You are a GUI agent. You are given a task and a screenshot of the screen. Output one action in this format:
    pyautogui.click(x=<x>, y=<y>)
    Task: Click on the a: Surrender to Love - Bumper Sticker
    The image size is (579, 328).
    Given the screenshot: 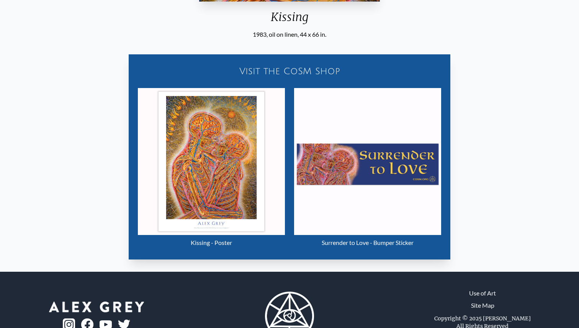 What is the action you would take?
    pyautogui.click(x=368, y=169)
    